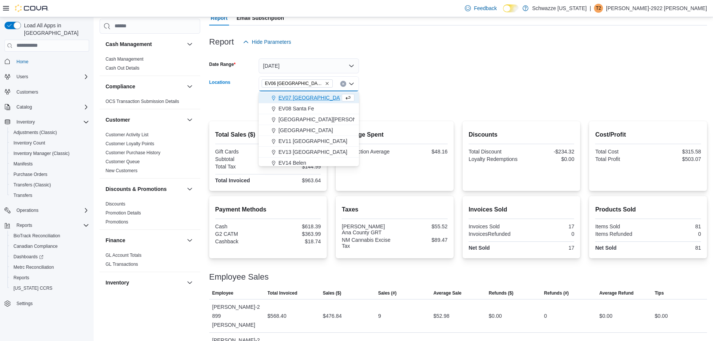  Describe the element at coordinates (51, 122) in the screenshot. I see `span: Inventory` at that location.